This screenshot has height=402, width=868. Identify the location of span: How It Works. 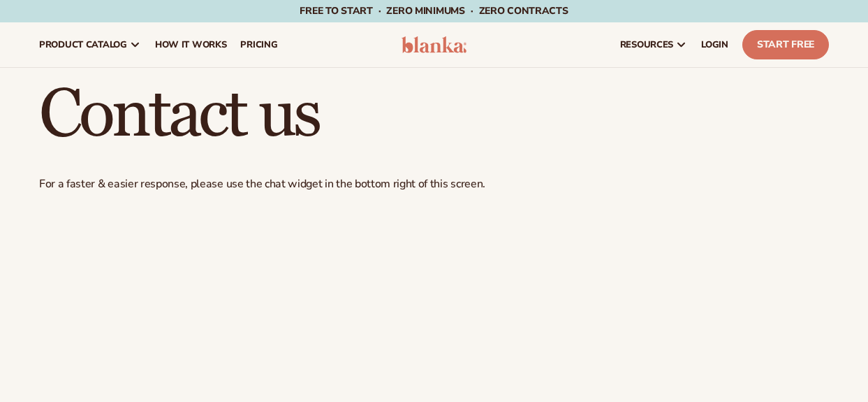
(191, 45).